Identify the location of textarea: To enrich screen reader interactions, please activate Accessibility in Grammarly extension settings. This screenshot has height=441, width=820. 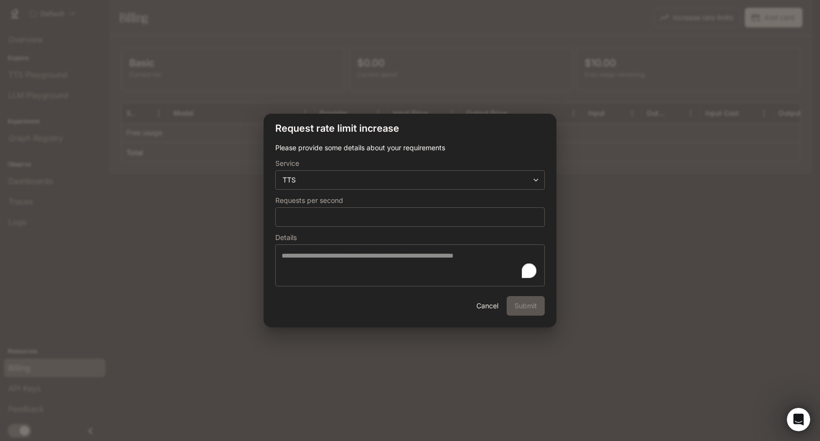
(410, 266).